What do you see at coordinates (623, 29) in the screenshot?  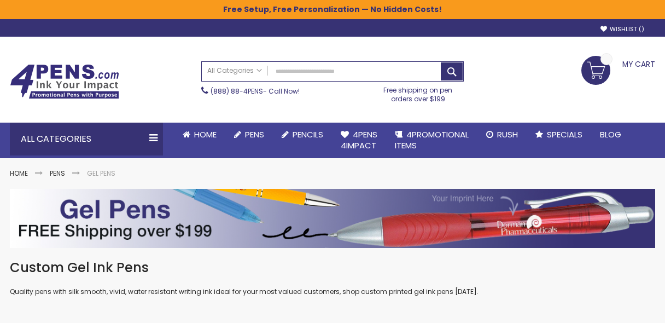 I see `a: Wishlist` at bounding box center [623, 29].